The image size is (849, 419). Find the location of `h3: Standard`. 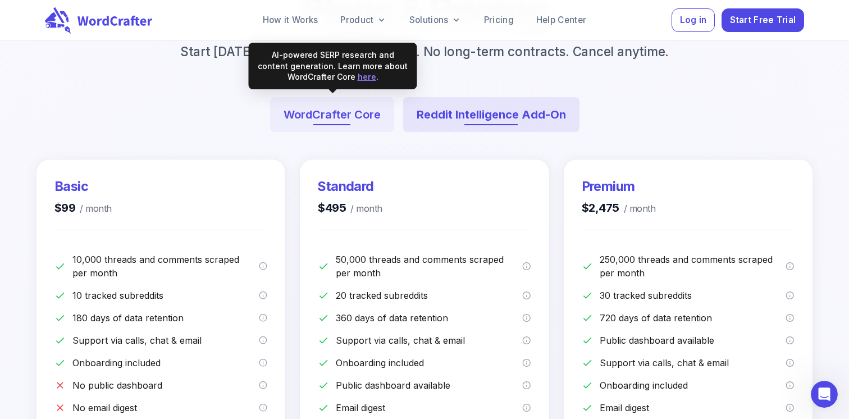

h3: Standard is located at coordinates (350, 186).